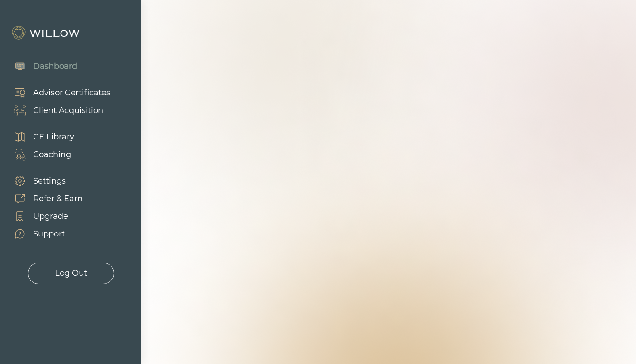 The width and height of the screenshot is (636, 364). Describe the element at coordinates (51, 216) in the screenshot. I see `div: Upgrade` at that location.